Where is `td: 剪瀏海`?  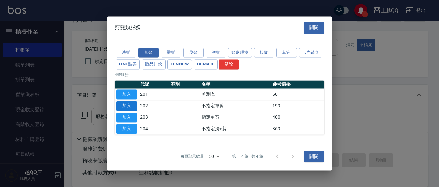 td: 剪瀏海 is located at coordinates (235, 94).